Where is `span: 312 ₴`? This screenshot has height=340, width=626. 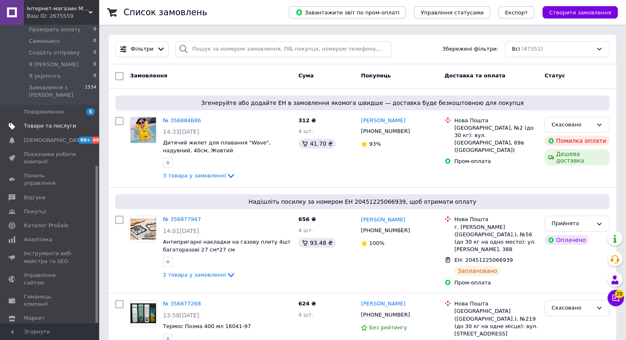
span: 312 ₴ is located at coordinates (307, 120).